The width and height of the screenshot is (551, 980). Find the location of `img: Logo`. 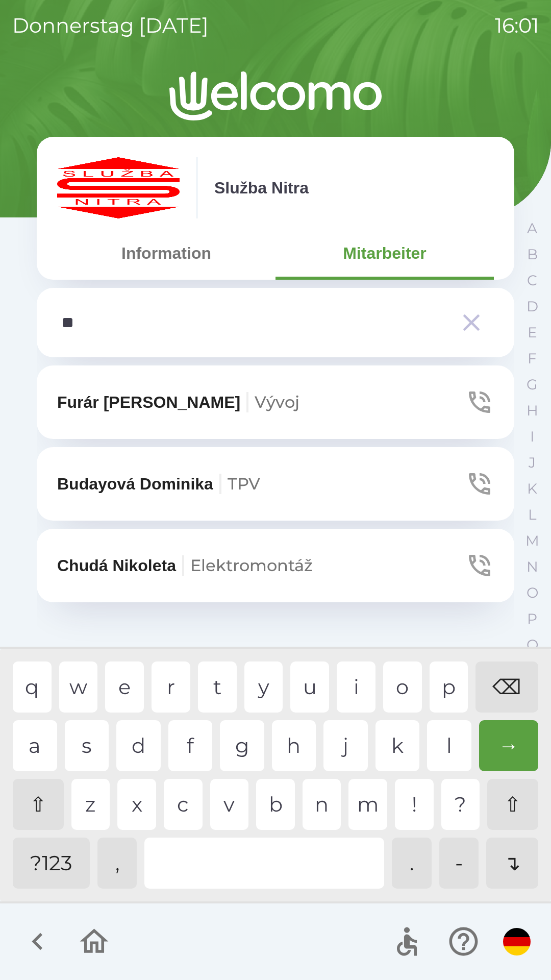

img: Logo is located at coordinates (275, 96).